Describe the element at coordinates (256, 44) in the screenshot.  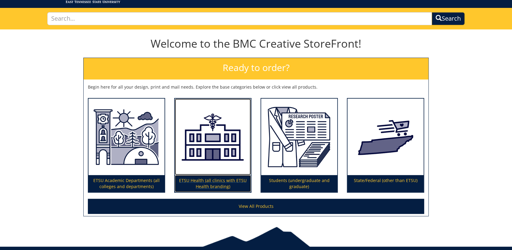
I see `h1: Welcome to the BMC Creative StoreFront!` at that location.